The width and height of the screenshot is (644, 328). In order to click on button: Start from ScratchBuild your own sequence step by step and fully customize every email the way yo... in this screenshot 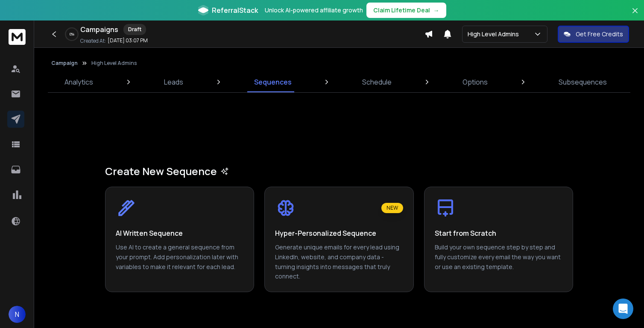, I will do `click(499, 239)`.